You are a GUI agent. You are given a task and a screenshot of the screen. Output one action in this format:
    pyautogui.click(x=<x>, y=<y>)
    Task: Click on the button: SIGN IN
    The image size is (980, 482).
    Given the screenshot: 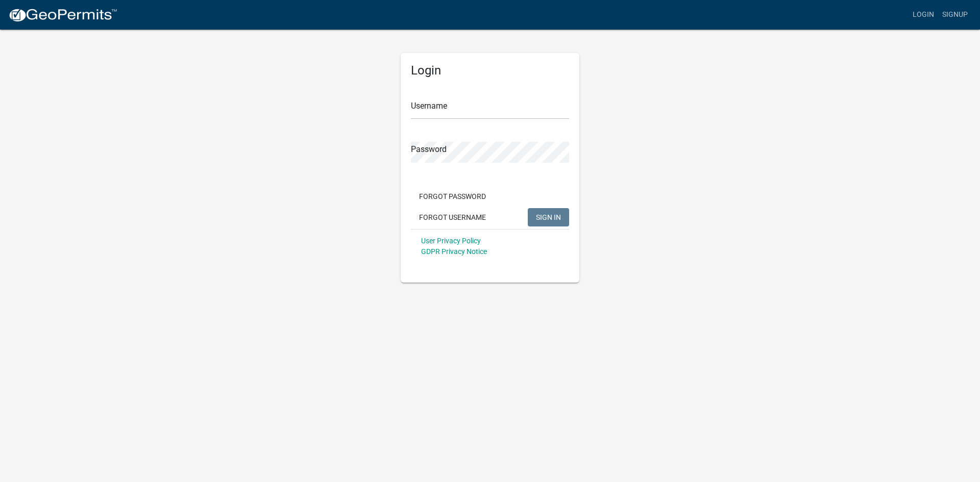 What is the action you would take?
    pyautogui.click(x=548, y=218)
    